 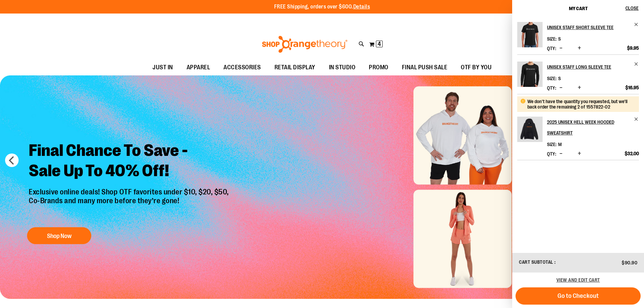 I want to click on span: PROMO, so click(x=379, y=67).